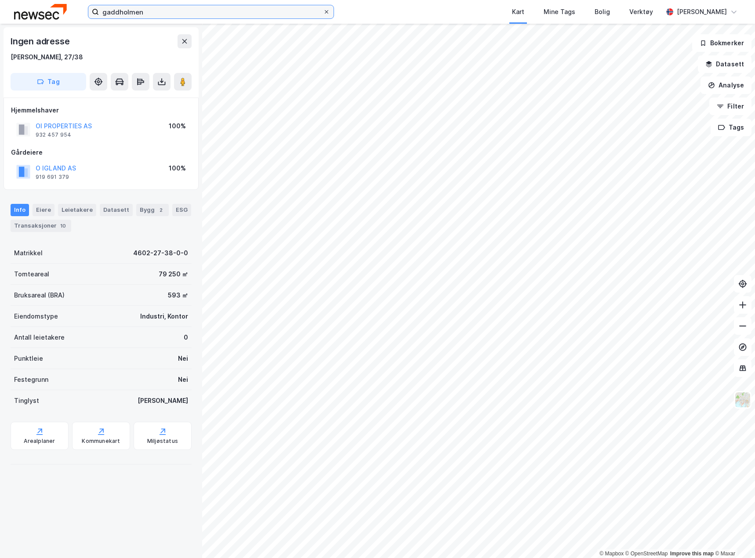 This screenshot has height=558, width=755. What do you see at coordinates (641, 12) in the screenshot?
I see `div: Verktøy` at bounding box center [641, 12].